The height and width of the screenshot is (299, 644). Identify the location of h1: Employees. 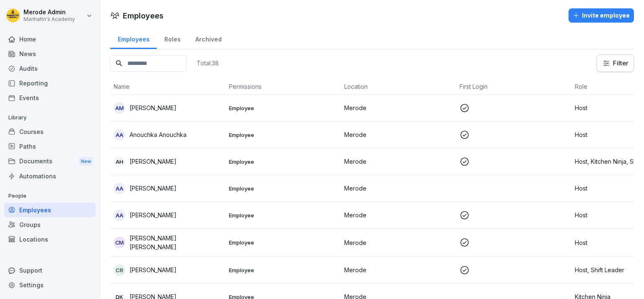
(143, 15).